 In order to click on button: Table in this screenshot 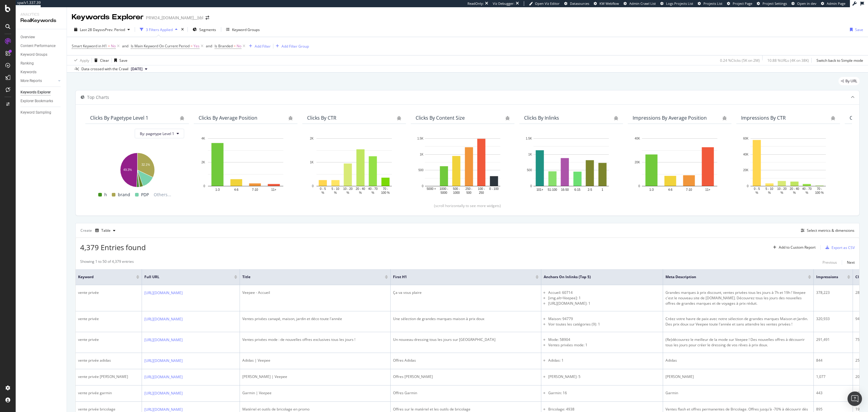, I will do `click(105, 231)`.